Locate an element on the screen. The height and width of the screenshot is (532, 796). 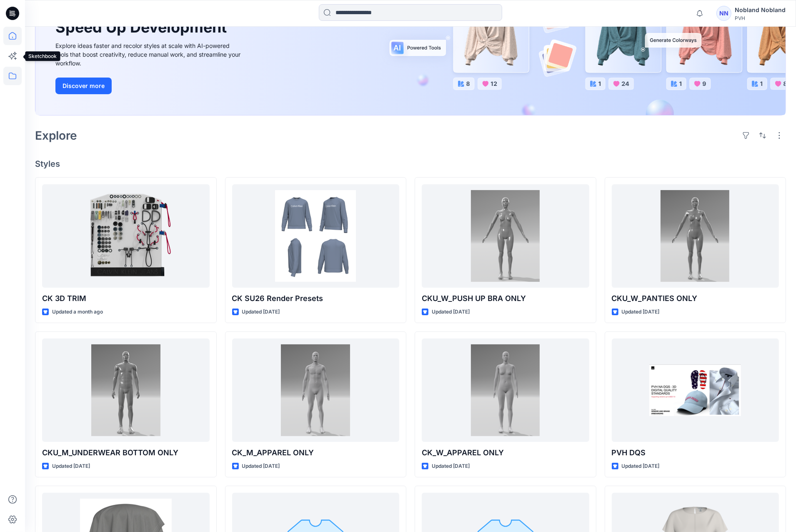
h2: Explore is located at coordinates (56, 135).